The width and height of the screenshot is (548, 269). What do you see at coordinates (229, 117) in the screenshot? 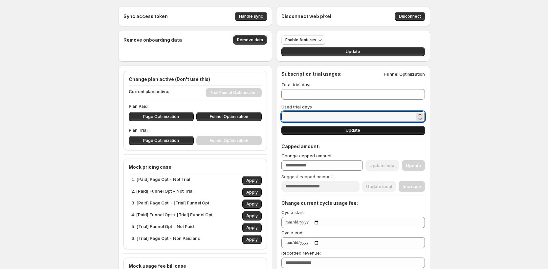
I see `span: Funnel Optimization` at bounding box center [229, 117].